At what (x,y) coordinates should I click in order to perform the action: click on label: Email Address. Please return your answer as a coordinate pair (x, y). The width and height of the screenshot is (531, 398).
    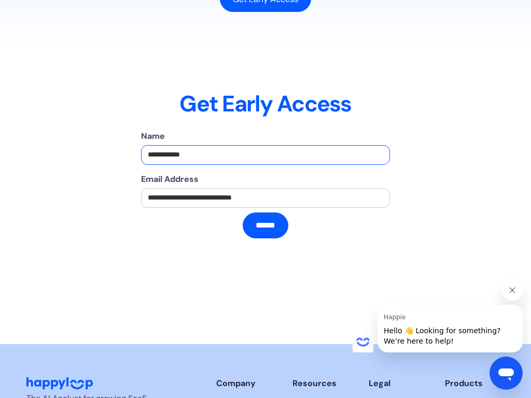
    Looking at the image, I should click on (266, 179).